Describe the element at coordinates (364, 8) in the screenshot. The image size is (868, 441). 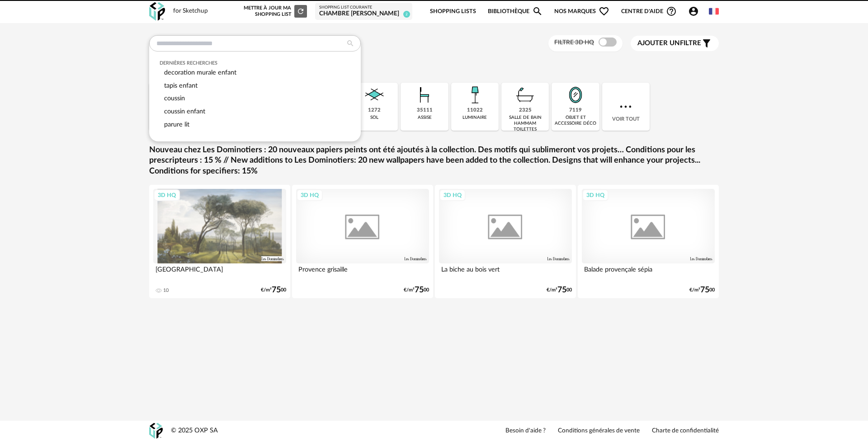
I see `div: Shopping List courante` at that location.